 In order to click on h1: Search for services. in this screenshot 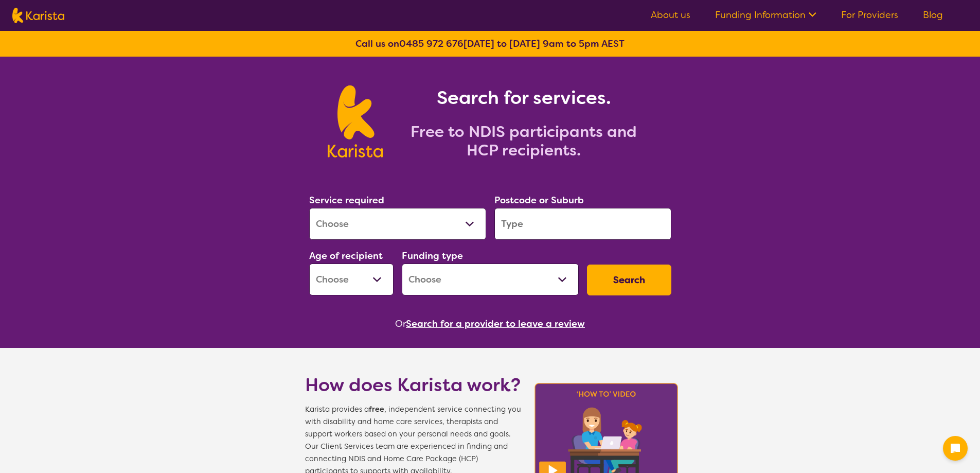, I will do `click(523, 98)`.